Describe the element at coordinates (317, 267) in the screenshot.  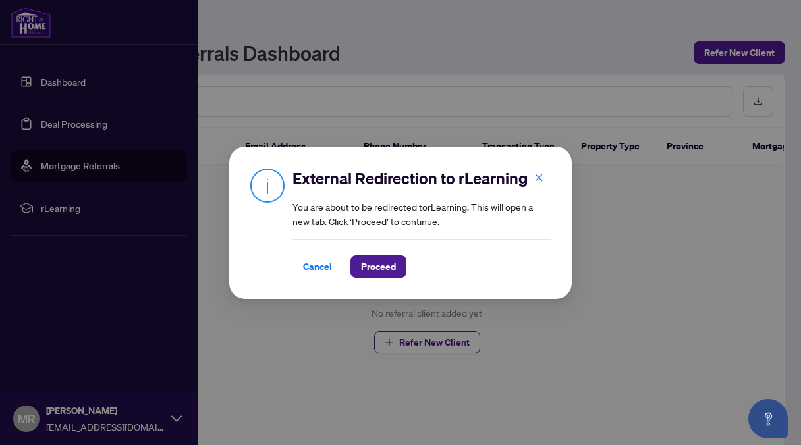
I see `span: Cancel` at that location.